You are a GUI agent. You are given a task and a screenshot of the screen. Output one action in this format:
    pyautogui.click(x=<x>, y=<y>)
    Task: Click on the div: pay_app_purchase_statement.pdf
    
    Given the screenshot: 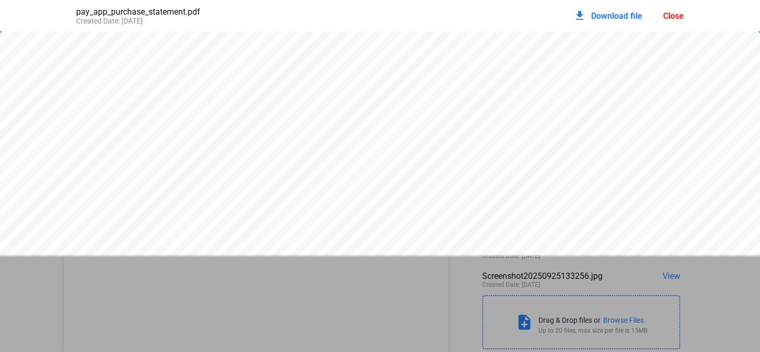 What is the action you would take?
    pyautogui.click(x=228, y=11)
    